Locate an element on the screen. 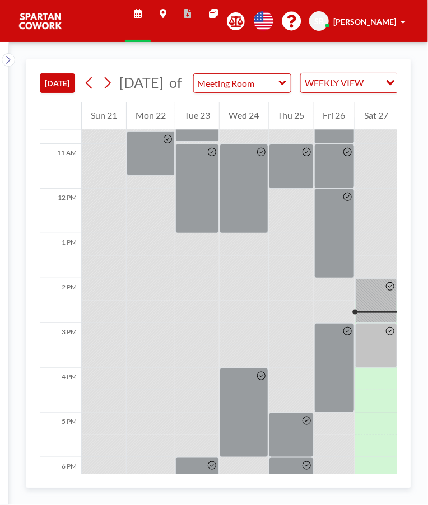  div: Fri 26 is located at coordinates (335, 116).